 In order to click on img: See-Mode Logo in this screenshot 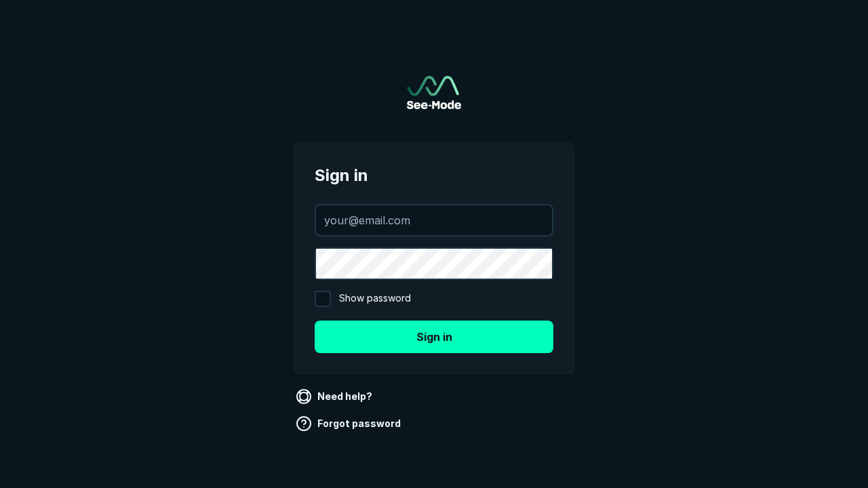, I will do `click(434, 92)`.